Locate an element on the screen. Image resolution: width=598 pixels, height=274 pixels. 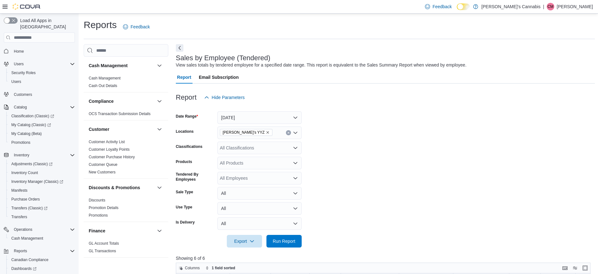
a: Promotion Details is located at coordinates (104, 207).